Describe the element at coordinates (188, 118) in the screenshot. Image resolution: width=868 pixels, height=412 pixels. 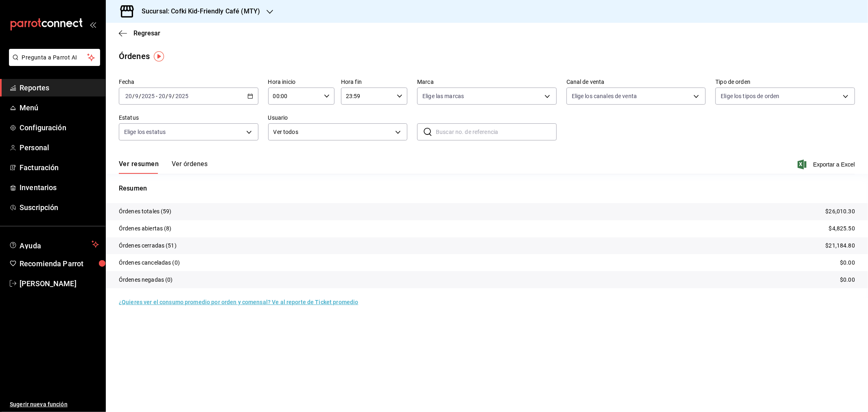
I see `label: Estatus` at that location.